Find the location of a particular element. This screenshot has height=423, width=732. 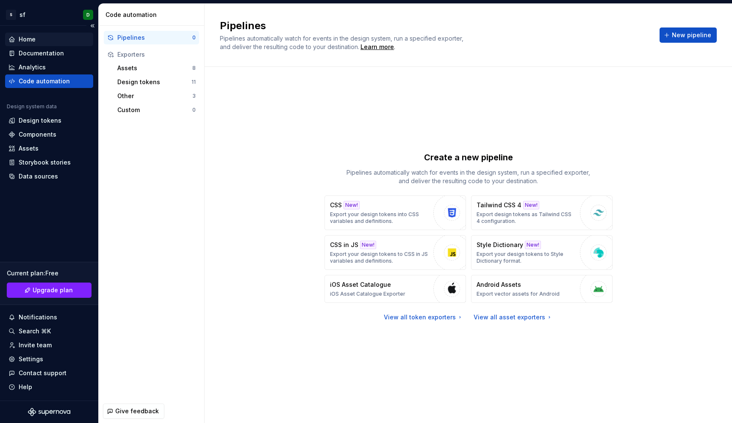

p: Android Assets is located at coordinates (498, 285).